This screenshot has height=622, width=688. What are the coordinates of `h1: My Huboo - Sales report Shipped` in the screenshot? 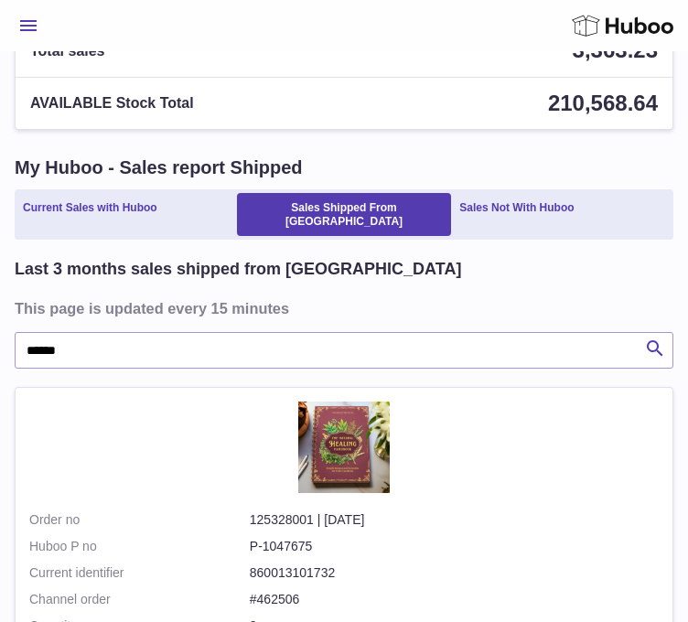 It's located at (344, 167).